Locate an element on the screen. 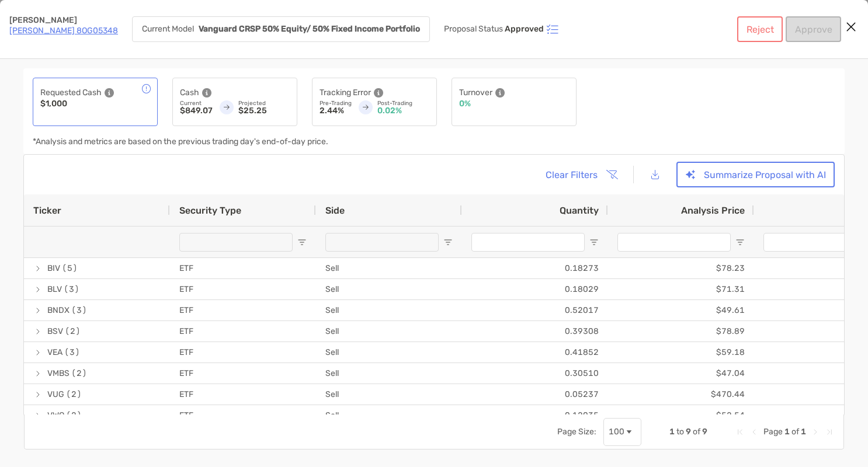  div: 0.52017 is located at coordinates (535, 310).